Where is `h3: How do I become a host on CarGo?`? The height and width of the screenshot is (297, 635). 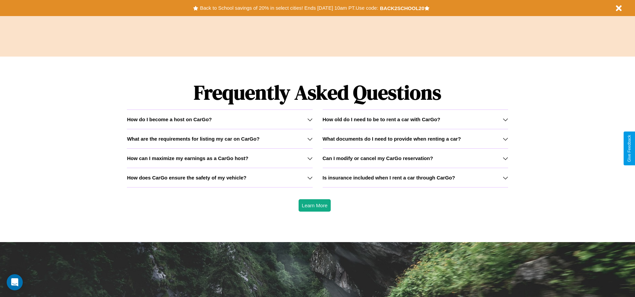
h3: How do I become a host on CarGo? is located at coordinates (169, 119).